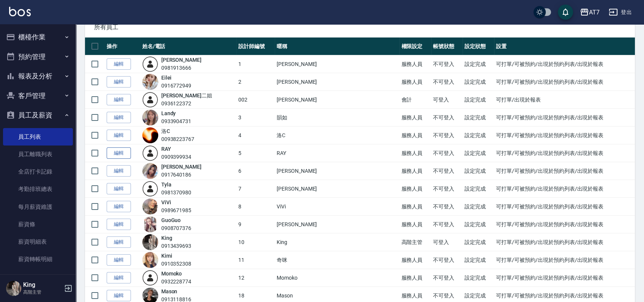 Image resolution: width=644 pixels, height=302 pixels. Describe the element at coordinates (172, 274) in the screenshot. I see `a: Momoko` at that location.